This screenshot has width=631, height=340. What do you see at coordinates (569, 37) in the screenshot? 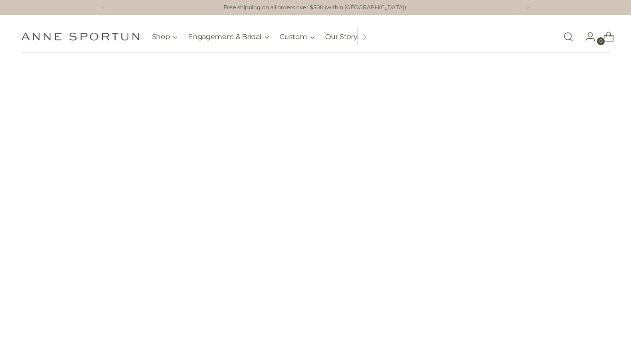
I see `a: Open search modal` at bounding box center [569, 37].